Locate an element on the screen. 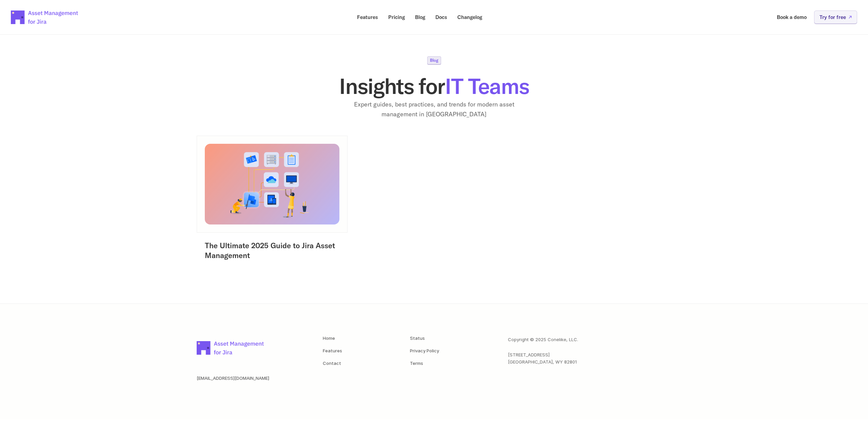 This screenshot has height=431, width=868. p: Try for free is located at coordinates (832, 17).